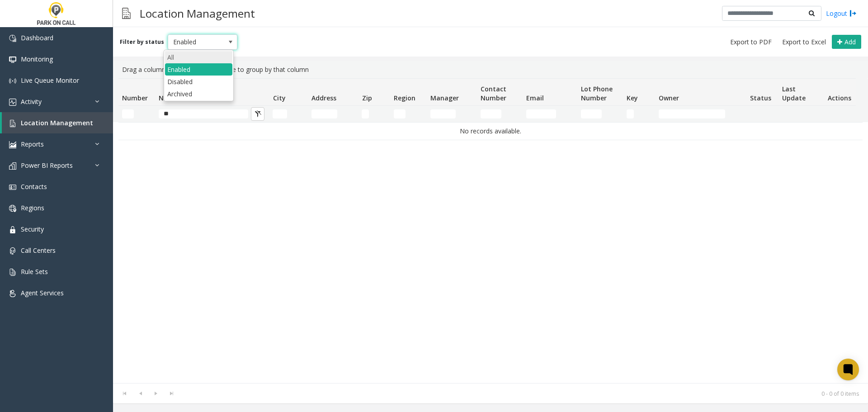  I want to click on span: Number, so click(135, 98).